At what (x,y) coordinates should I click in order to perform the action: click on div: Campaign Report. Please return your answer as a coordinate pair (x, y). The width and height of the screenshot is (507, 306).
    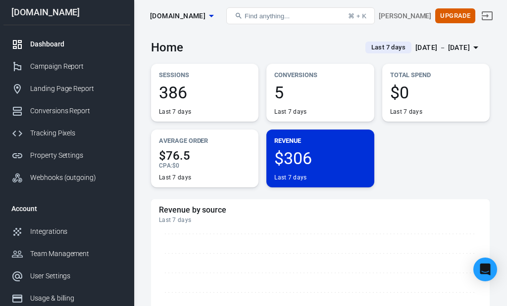
    Looking at the image, I should click on (76, 66).